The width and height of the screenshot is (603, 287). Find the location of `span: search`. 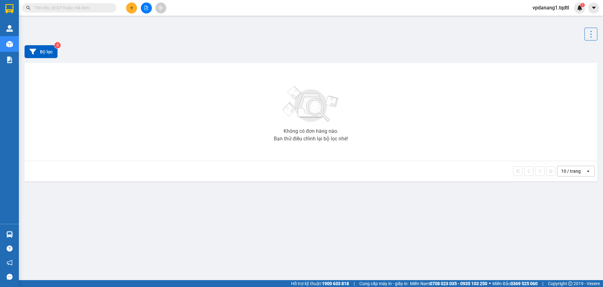

span: search is located at coordinates (28, 8).